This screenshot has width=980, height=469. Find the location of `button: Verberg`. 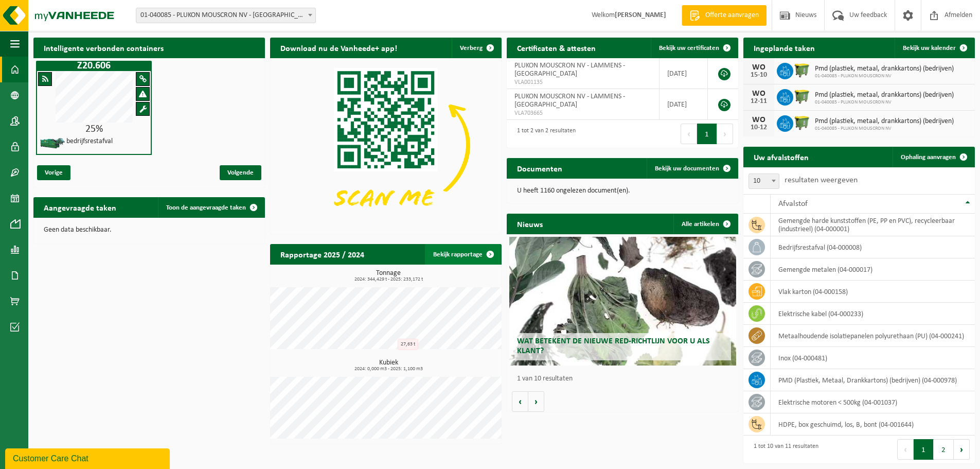

button: Verberg is located at coordinates (476, 48).